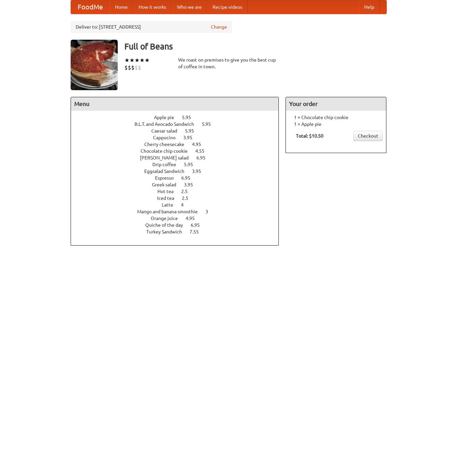 This screenshot has width=457, height=476. What do you see at coordinates (368, 136) in the screenshot?
I see `a: Checkout` at bounding box center [368, 136].